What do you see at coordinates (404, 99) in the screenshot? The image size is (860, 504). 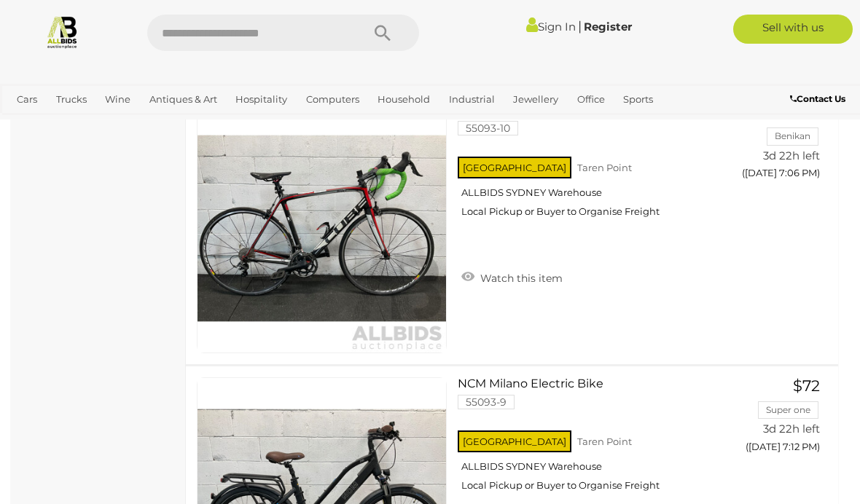 I see `a: Household` at bounding box center [404, 99].